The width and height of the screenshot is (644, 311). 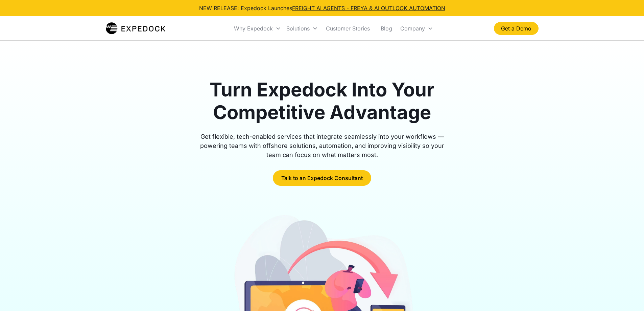 What do you see at coordinates (322, 145) in the screenshot?
I see `div: Get flexible, tech-enabled services that integrate seamlessly into your workflows — powering team...` at bounding box center [322, 145].